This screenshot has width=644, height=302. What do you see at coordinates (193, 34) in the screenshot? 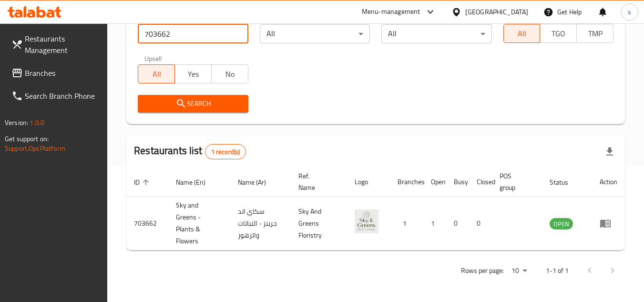
I see `input: Search for restaurant name or ID..` at bounding box center [193, 34].